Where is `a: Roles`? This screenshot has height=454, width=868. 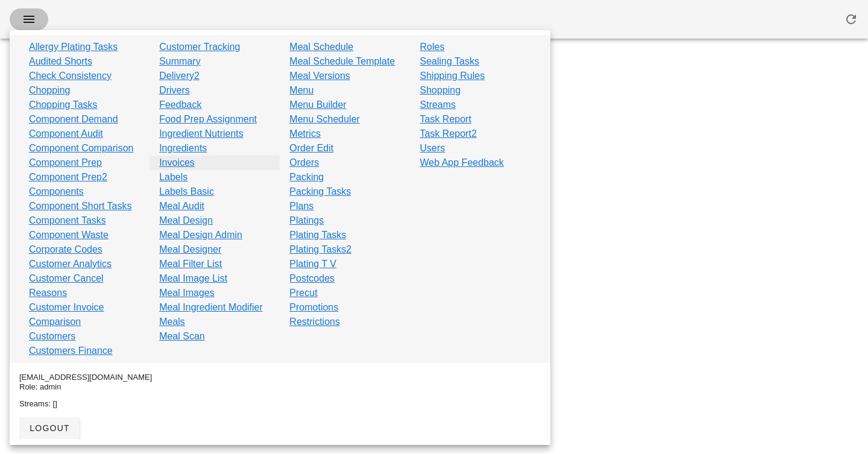 a: Roles is located at coordinates (432, 47).